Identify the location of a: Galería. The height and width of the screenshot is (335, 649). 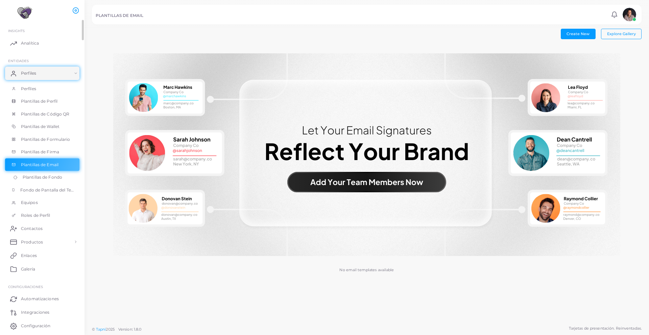
(42, 269).